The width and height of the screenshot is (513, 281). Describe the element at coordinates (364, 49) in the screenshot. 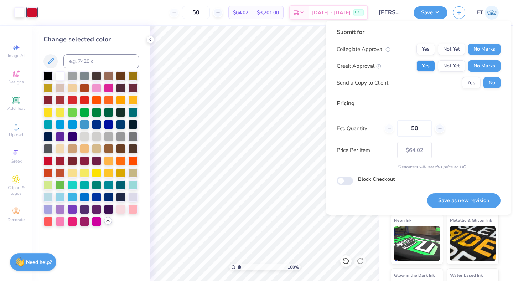

I see `div: Collegiate Approval` at that location.